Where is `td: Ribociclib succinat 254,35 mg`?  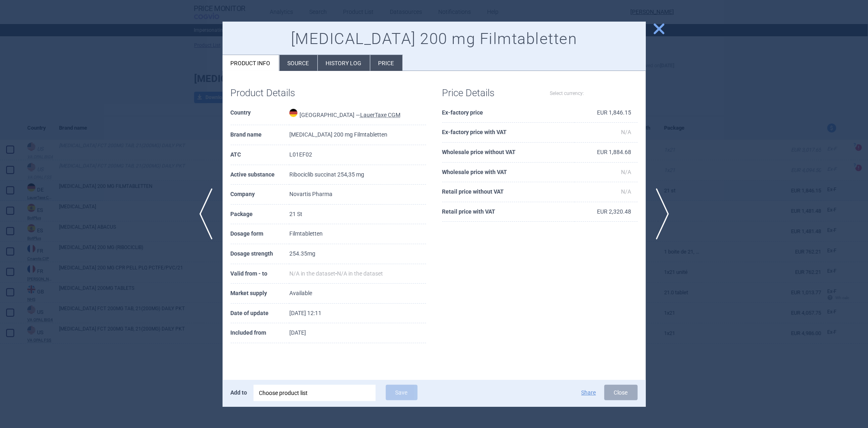 td: Ribociclib succinat 254,35 mg is located at coordinates (358, 175).